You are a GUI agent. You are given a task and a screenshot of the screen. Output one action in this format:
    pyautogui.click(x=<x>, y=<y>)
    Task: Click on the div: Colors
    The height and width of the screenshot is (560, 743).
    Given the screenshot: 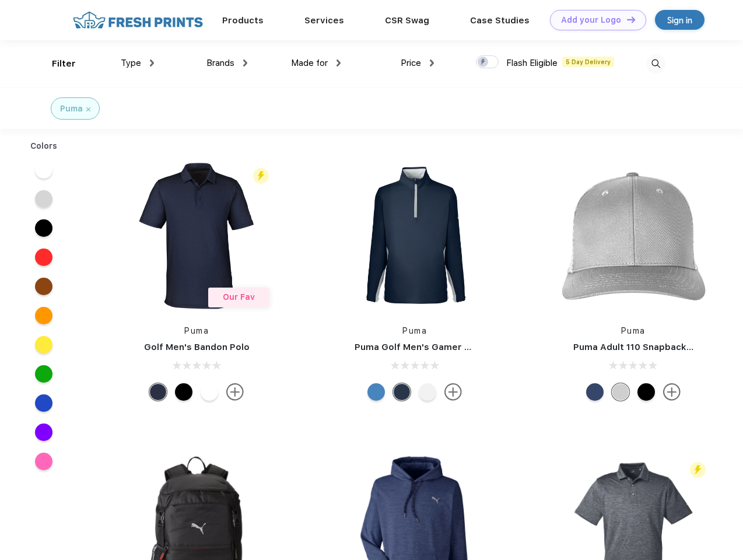 What is the action you would take?
    pyautogui.click(x=44, y=146)
    